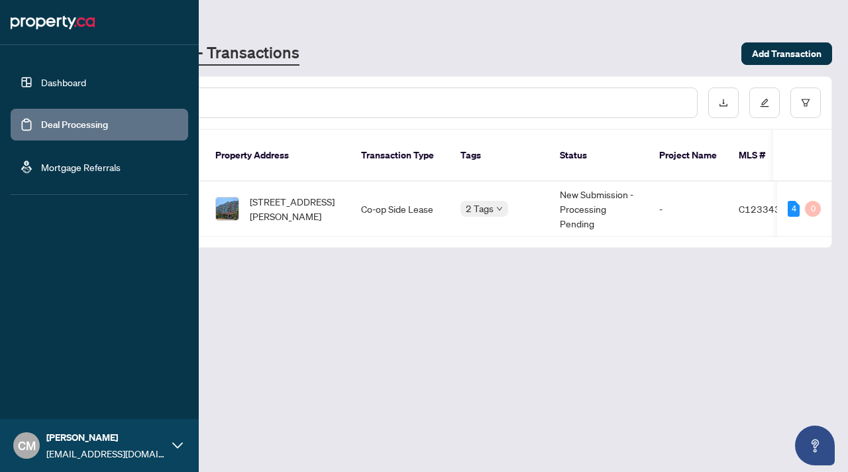 The image size is (848, 472). What do you see at coordinates (480, 208) in the screenshot?
I see `span: 2 Tags` at bounding box center [480, 208].